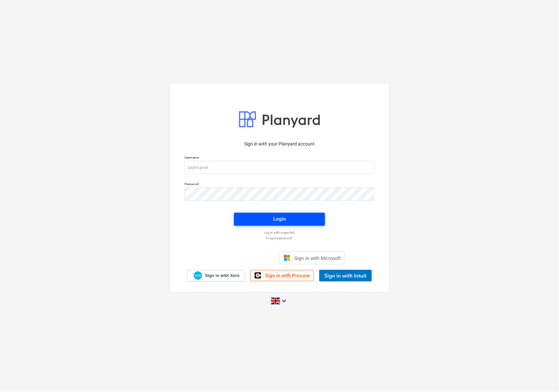 This screenshot has width=559, height=392. What do you see at coordinates (284, 301) in the screenshot?
I see `i: keyboard_arrow_down` at bounding box center [284, 301].